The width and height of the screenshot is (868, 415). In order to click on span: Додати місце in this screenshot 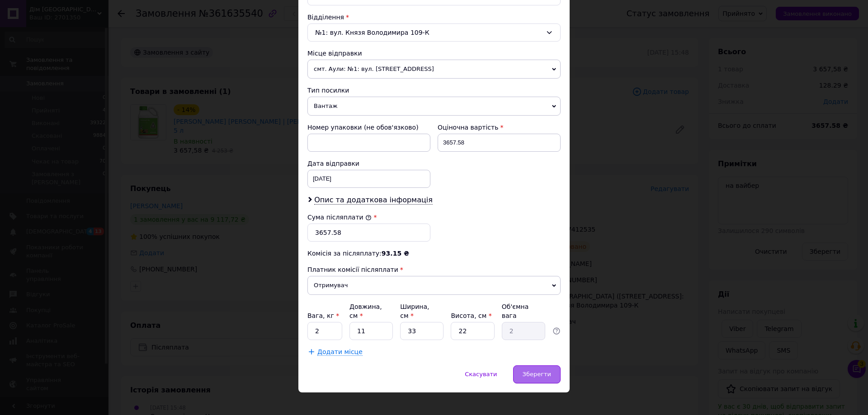, I will do `click(340, 352)`.